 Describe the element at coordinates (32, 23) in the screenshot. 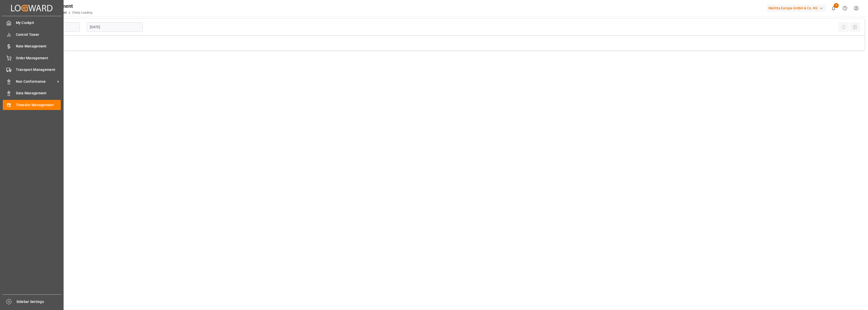

I see `a: My Cockpit` at that location.